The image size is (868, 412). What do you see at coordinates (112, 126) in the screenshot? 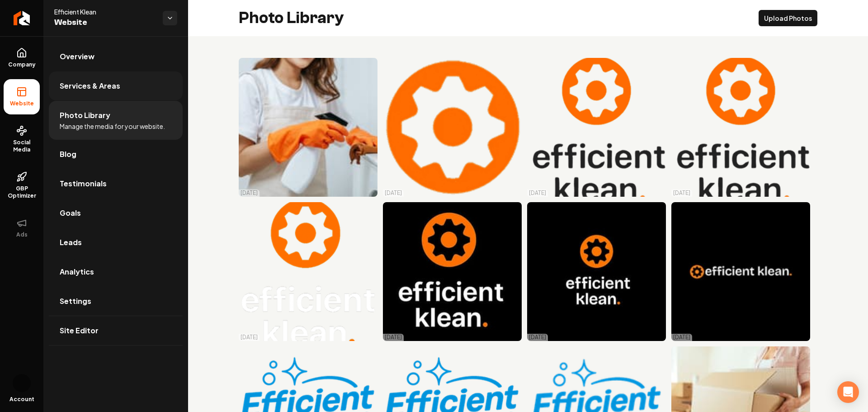
I see `span: Manage the media for your website.` at bounding box center [112, 126].